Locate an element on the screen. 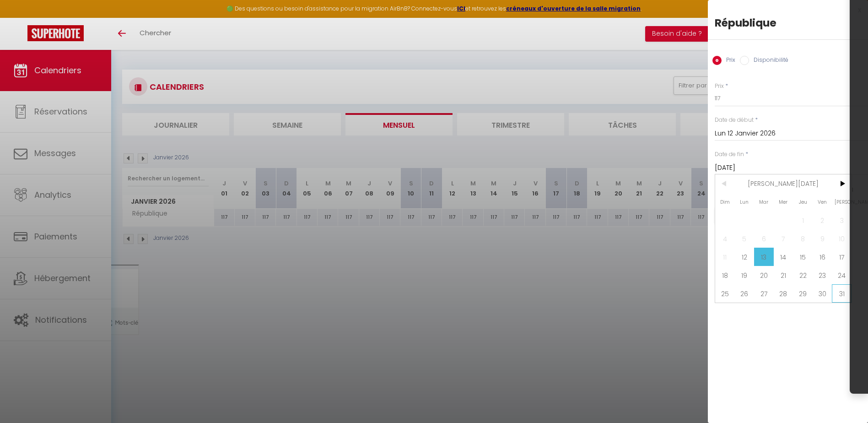 This screenshot has height=423, width=868. span: 19 is located at coordinates (745, 275).